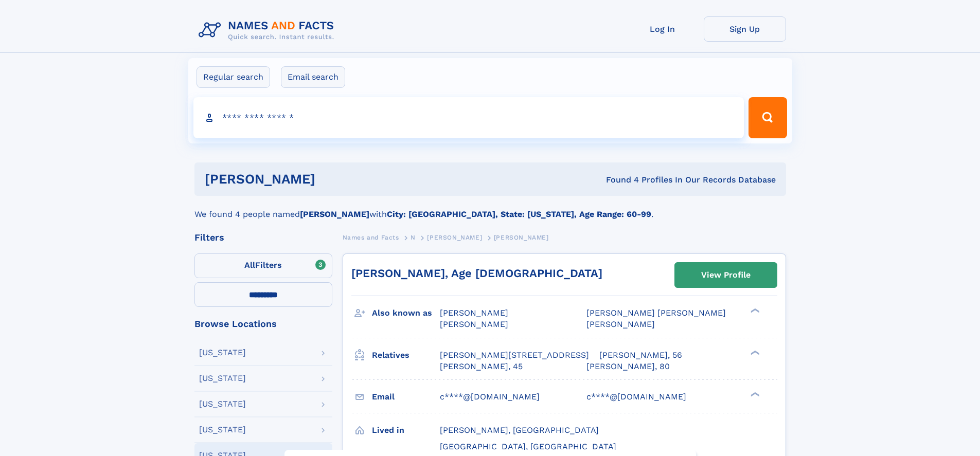  I want to click on div: Browse Locations, so click(264, 324).